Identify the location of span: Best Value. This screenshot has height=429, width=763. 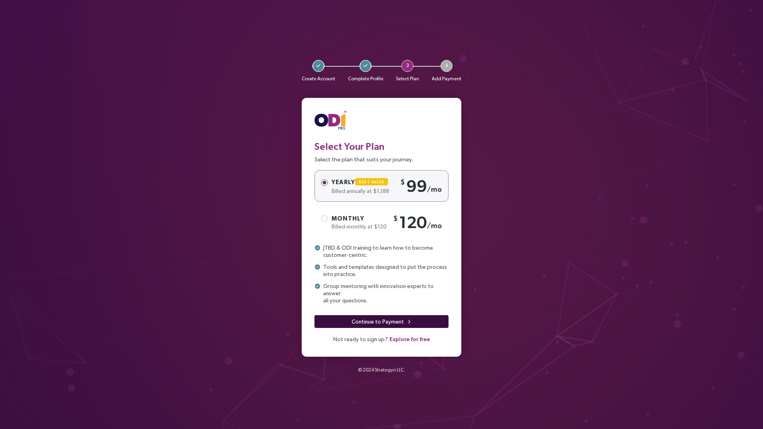
(372, 182).